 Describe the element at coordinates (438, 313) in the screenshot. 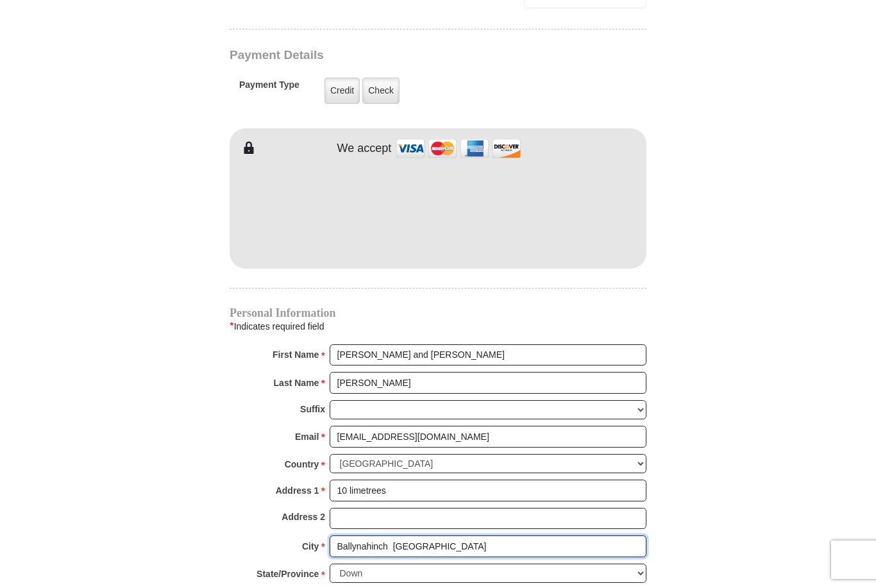

I see `h4: Personal Information` at that location.